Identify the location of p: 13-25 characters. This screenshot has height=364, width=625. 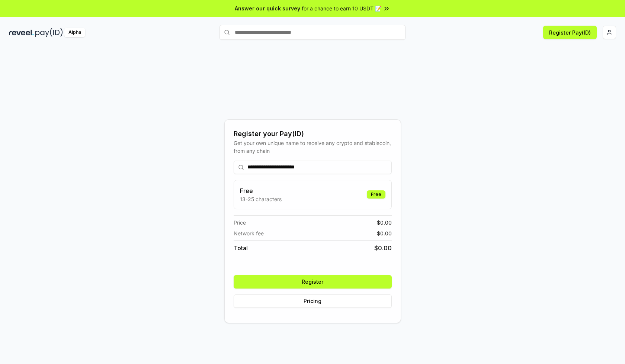
(261, 199).